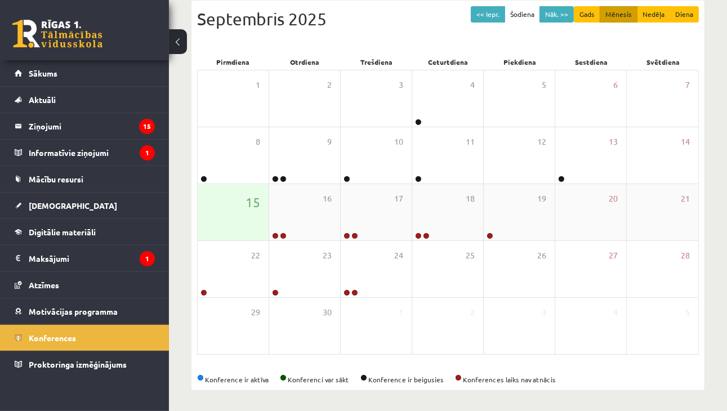 Image resolution: width=727 pixels, height=411 pixels. What do you see at coordinates (685, 142) in the screenshot?
I see `span: 14` at bounding box center [685, 142].